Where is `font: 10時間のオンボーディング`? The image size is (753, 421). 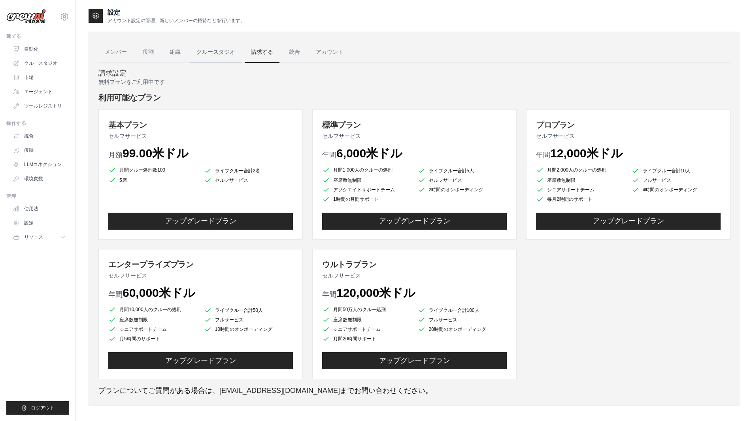
font: 10時間のオンボーディング is located at coordinates (244, 329).